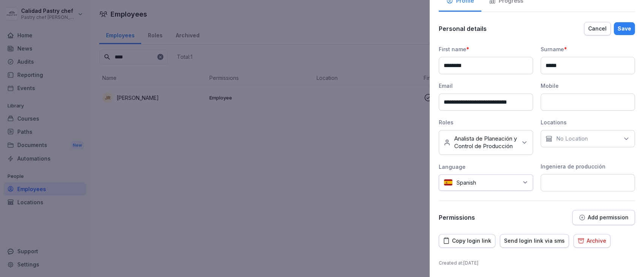 This screenshot has width=644, height=277. What do you see at coordinates (603, 217) in the screenshot?
I see `button: Add permission` at bounding box center [603, 217].